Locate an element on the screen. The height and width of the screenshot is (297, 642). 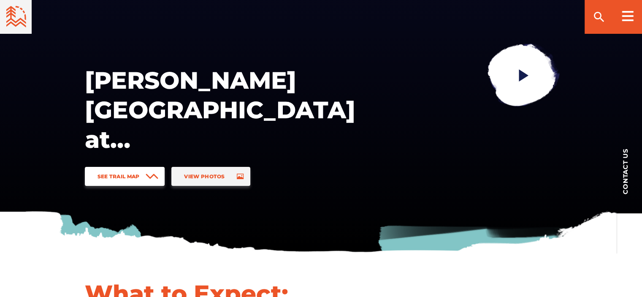
a: See Trail Map is located at coordinates (125, 176).